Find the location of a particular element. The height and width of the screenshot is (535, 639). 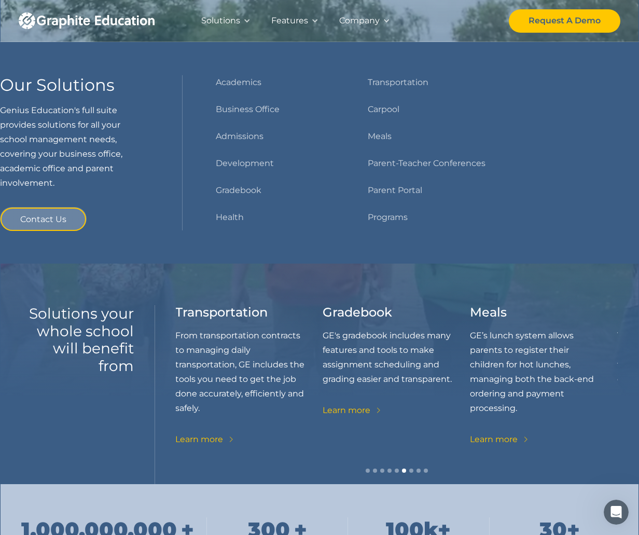

div: carousel is located at coordinates (397, 394).